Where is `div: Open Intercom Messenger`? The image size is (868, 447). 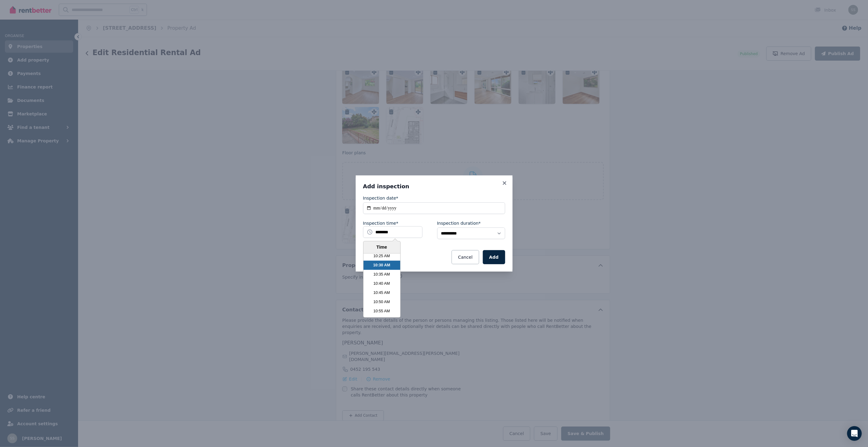 div: Open Intercom Messenger is located at coordinates (855, 433).